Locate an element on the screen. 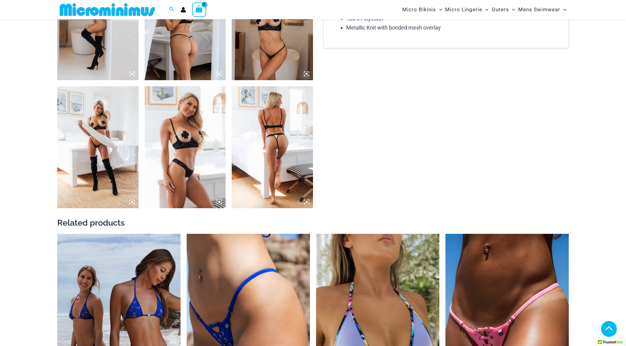 The width and height of the screenshot is (626, 346). span: Micro Lingerie is located at coordinates (464, 9).